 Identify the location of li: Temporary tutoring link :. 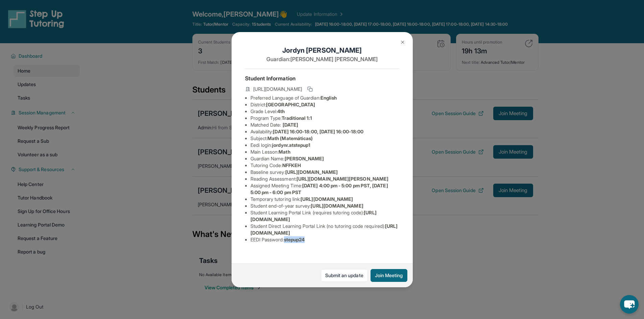
(325, 200).